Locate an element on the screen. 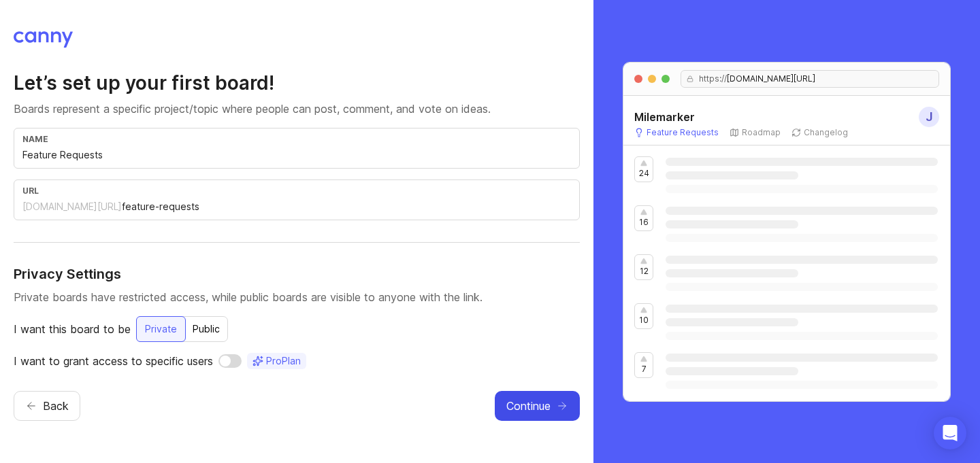 The width and height of the screenshot is (980, 463). div: Public is located at coordinates (206, 329).